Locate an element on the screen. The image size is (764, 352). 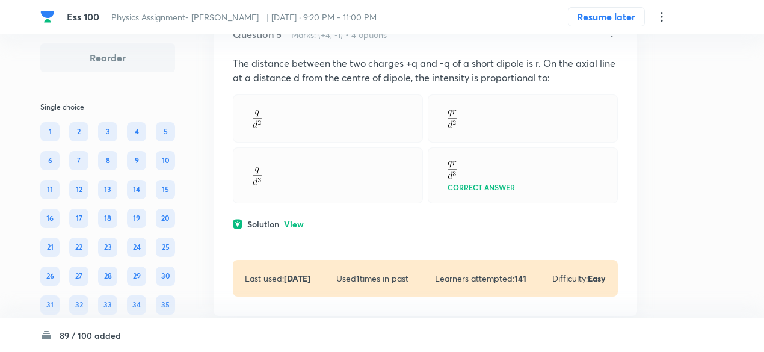
strong: 1 is located at coordinates (358, 278).